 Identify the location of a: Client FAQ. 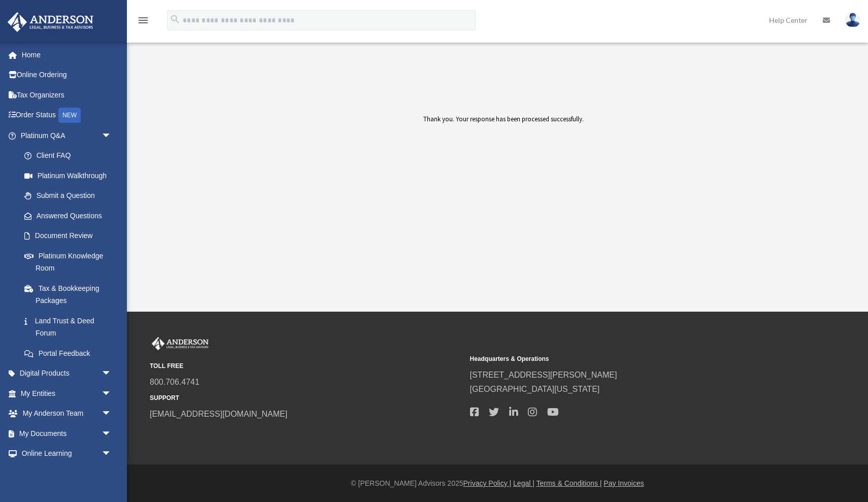
(70, 156).